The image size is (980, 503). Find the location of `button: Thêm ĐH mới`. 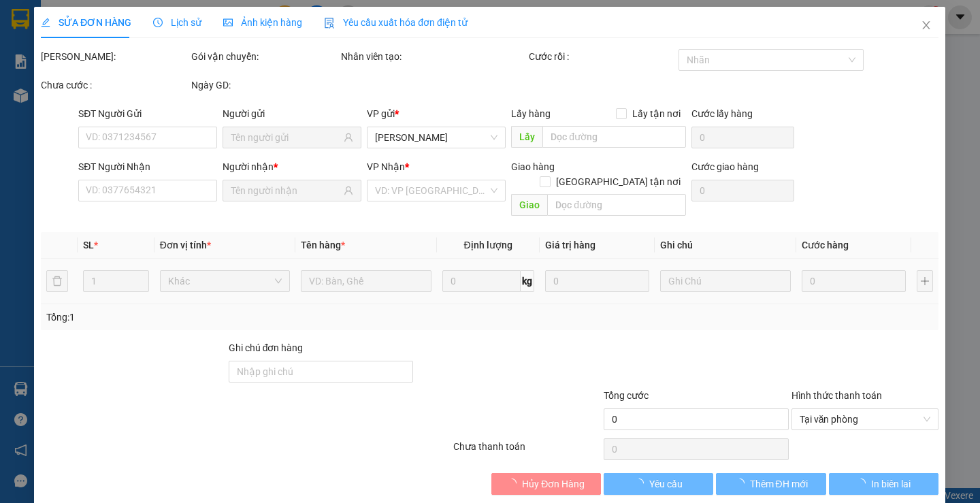

button: Thêm ĐH mới is located at coordinates (771, 484).